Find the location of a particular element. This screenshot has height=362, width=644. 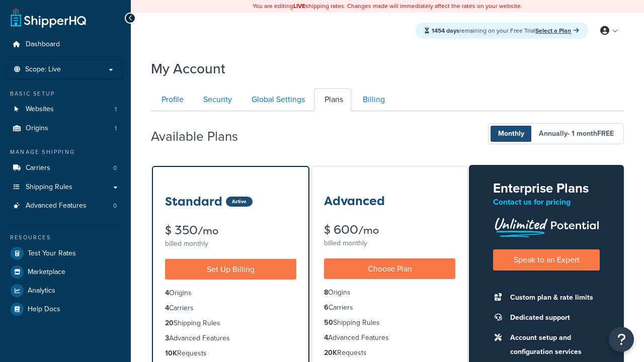

strong: 50 is located at coordinates (328, 322).